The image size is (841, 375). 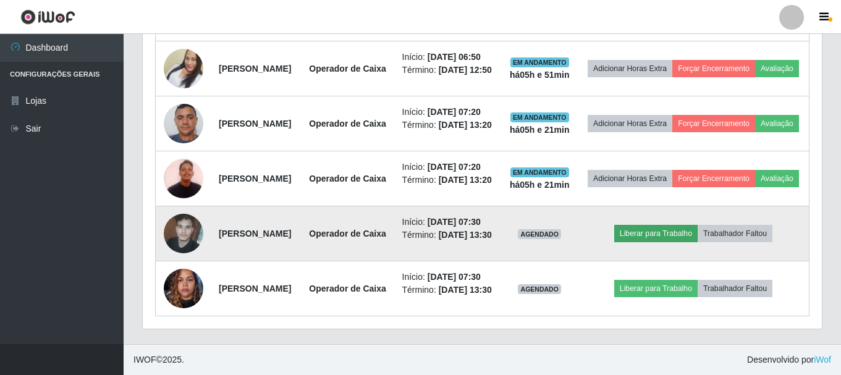 What do you see at coordinates (159, 360) in the screenshot?
I see `span: © 2025 .` at bounding box center [159, 360].